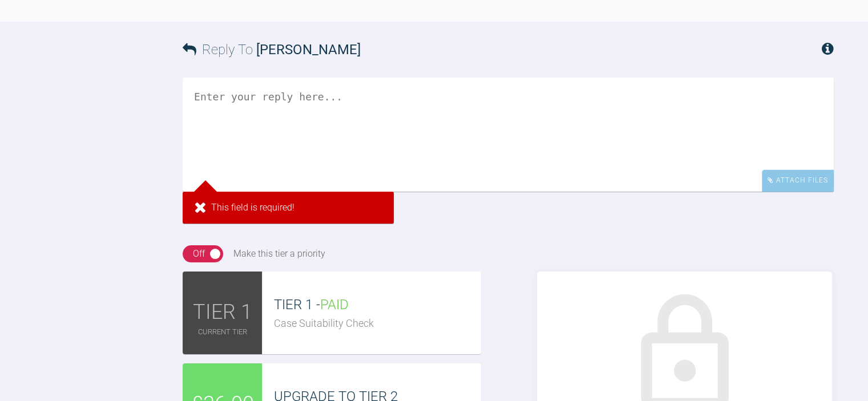  Describe the element at coordinates (272, 50) in the screenshot. I see `h3: Reply To` at that location.